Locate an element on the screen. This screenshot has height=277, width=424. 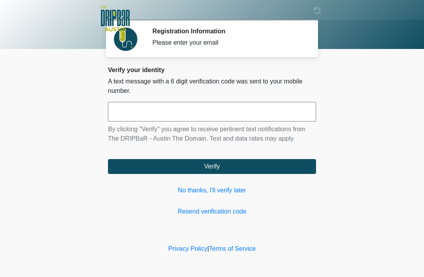
a: Terms of Service is located at coordinates (232, 249).